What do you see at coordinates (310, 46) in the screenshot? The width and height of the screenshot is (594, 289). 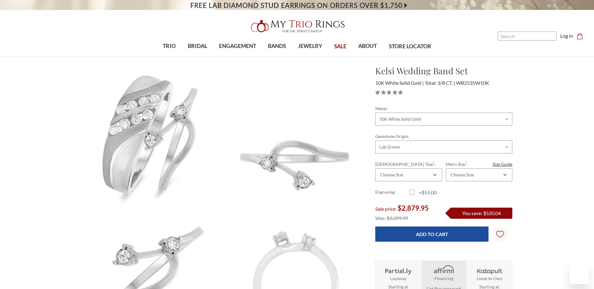 I see `a: JEWELRY` at bounding box center [310, 46].